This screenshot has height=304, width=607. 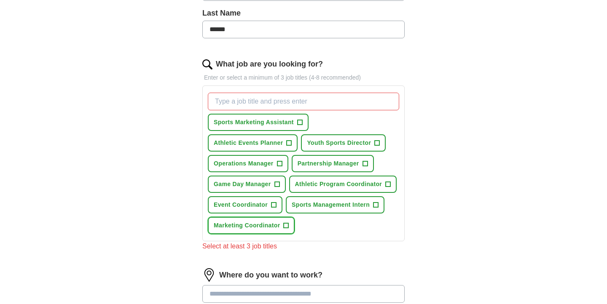 What do you see at coordinates (241, 205) in the screenshot?
I see `span: Event Coordinator` at bounding box center [241, 205].